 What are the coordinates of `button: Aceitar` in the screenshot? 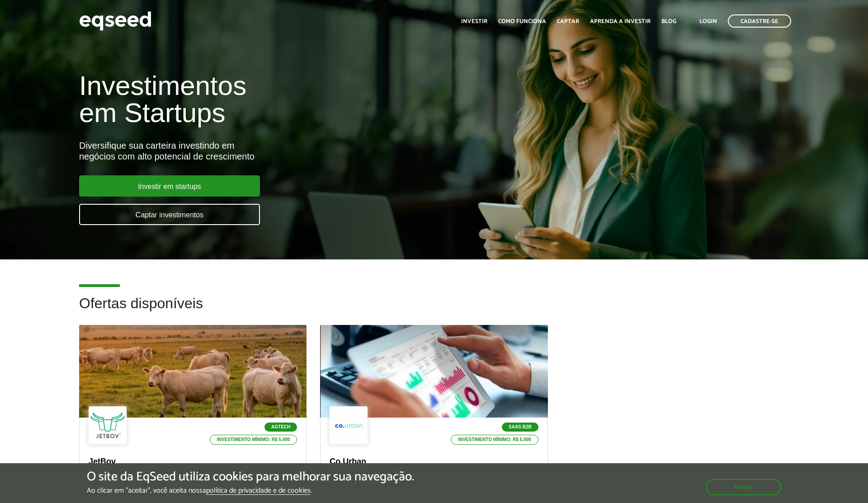 It's located at (743, 487).